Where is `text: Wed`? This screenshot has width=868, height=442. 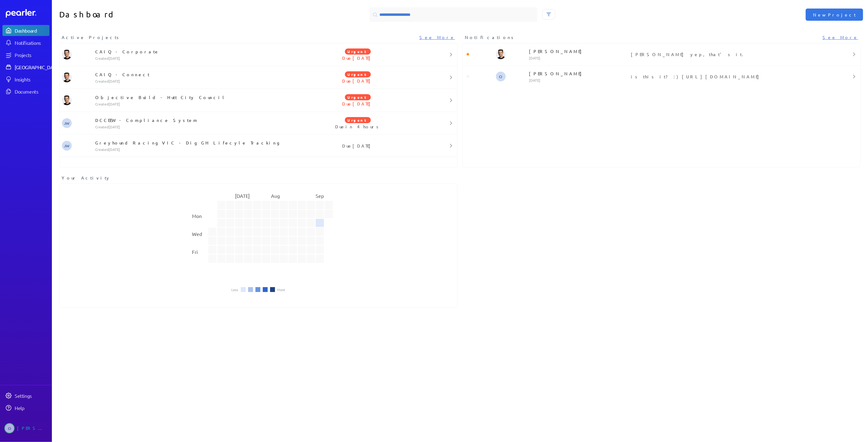 text: Wed is located at coordinates (197, 234).